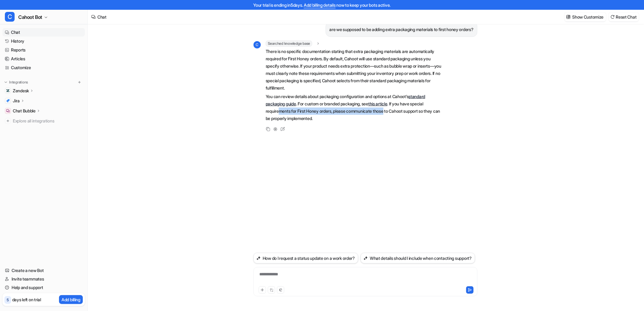  Describe the element at coordinates (8, 100) in the screenshot. I see `img: Jira` at that location.